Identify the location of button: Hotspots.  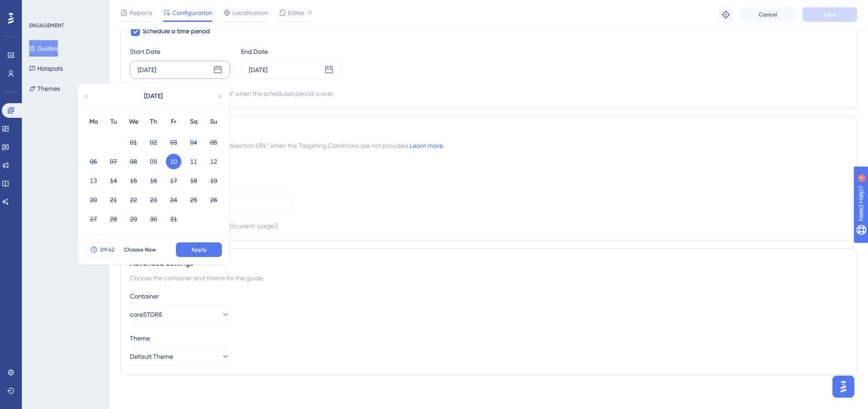
(46, 68).